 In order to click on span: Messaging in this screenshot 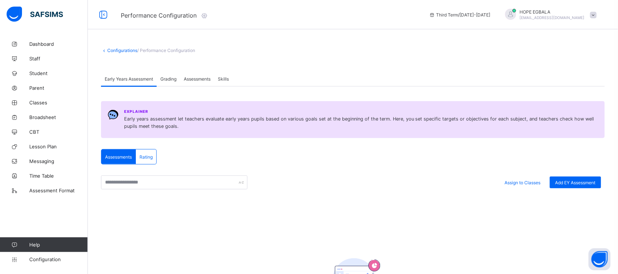, I will do `click(59, 161)`.